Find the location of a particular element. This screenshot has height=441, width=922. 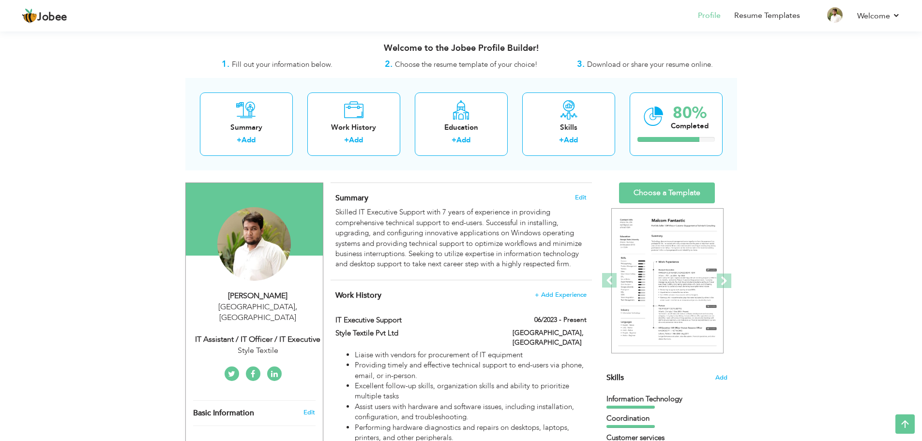

h3: Welcome to the Jobee Profile Builder! is located at coordinates (461, 48).